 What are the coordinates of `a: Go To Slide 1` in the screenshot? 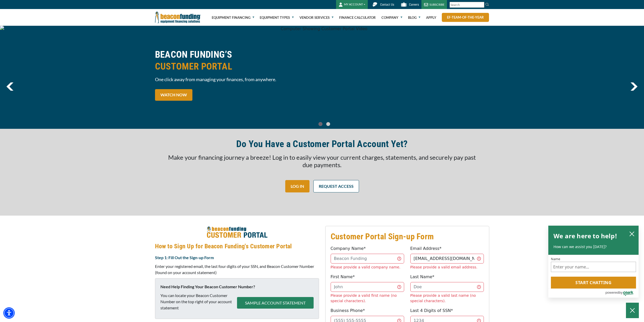 It's located at (328, 124).